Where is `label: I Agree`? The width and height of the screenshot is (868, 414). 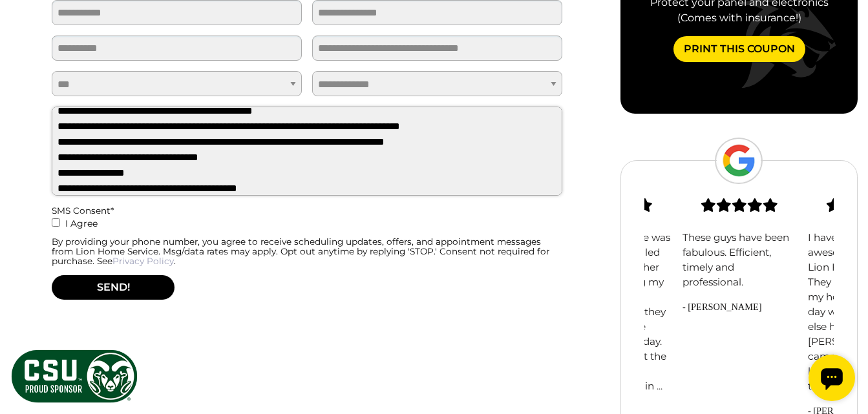
label: I Agree is located at coordinates (307, 226).